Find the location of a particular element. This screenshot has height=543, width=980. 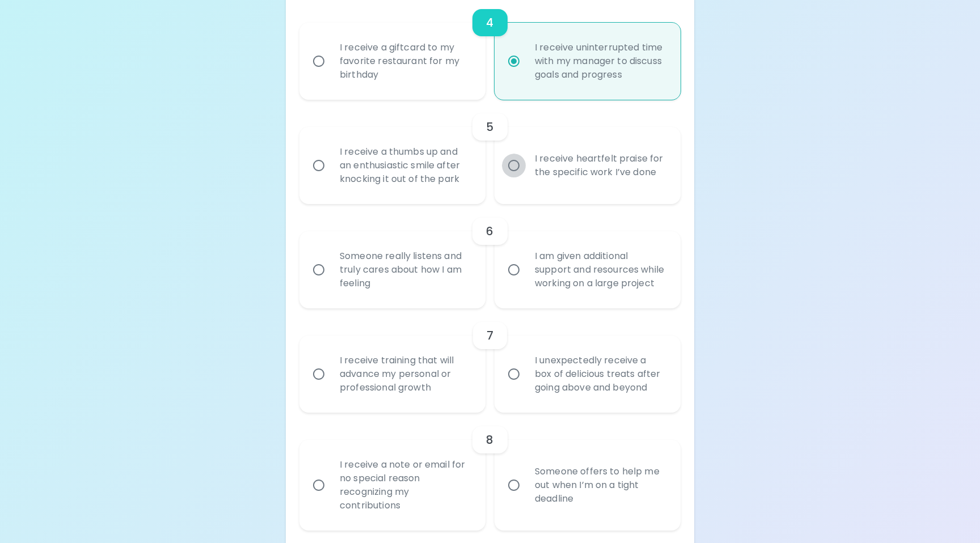

div: I am given additional support and resources while working on a large project is located at coordinates (600, 270).